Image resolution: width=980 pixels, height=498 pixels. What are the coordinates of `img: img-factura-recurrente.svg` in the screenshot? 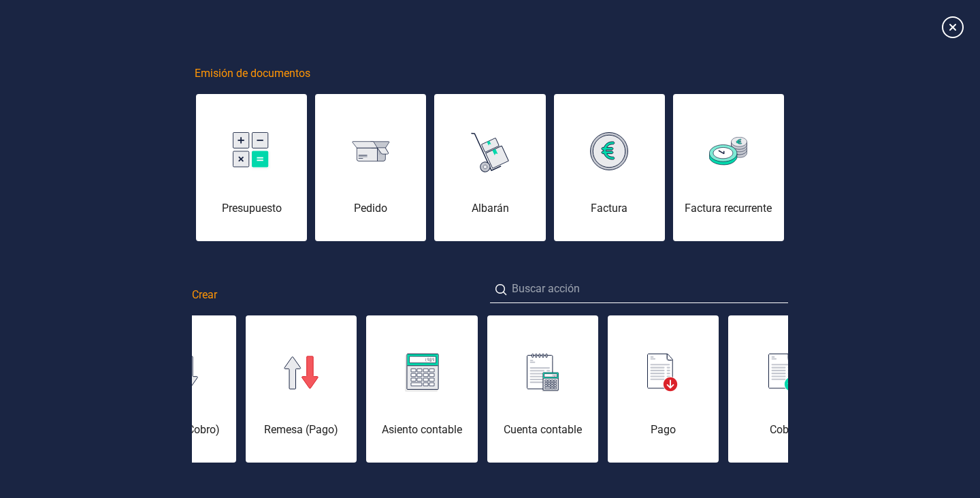 It's located at (728, 150).